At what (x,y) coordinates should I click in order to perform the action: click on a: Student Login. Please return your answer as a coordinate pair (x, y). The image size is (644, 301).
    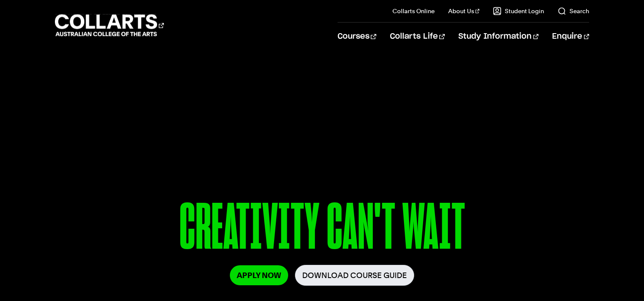
    Looking at the image, I should click on (518, 11).